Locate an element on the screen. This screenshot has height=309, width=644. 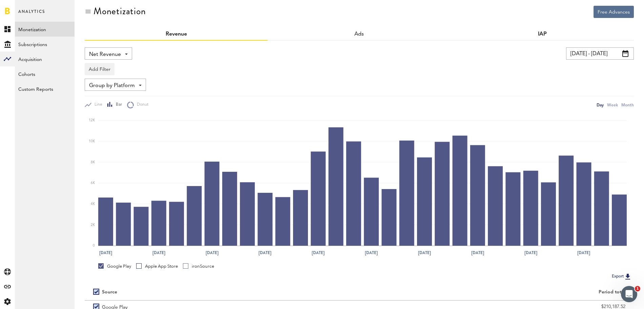
button: Add Filter is located at coordinates (100, 69).